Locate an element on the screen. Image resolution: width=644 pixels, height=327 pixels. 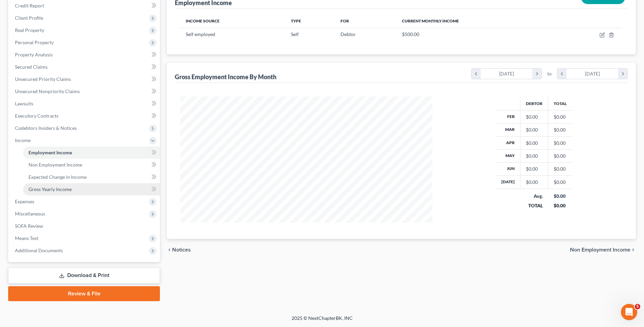
span: Gross Yearly Income is located at coordinates (50, 189).